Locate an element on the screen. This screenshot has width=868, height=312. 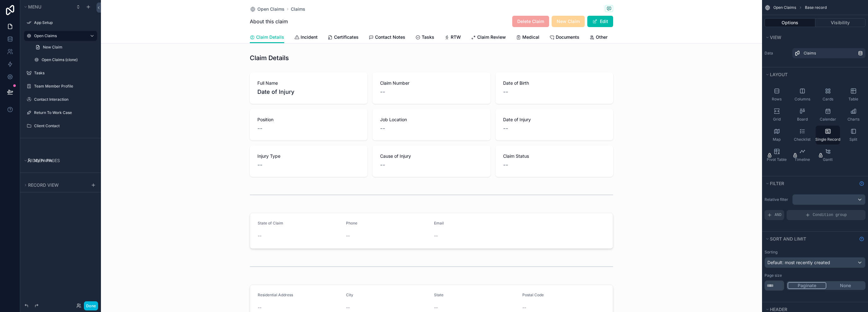
span: Timeline is located at coordinates (802, 159).